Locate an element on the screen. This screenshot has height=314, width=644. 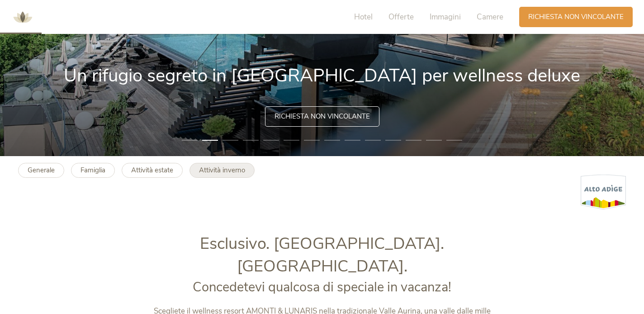
a: Generale is located at coordinates (41, 170).